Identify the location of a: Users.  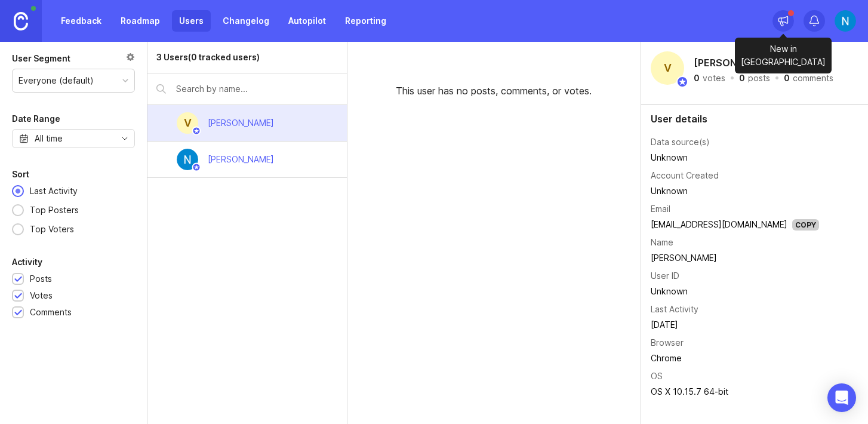
(191, 21).